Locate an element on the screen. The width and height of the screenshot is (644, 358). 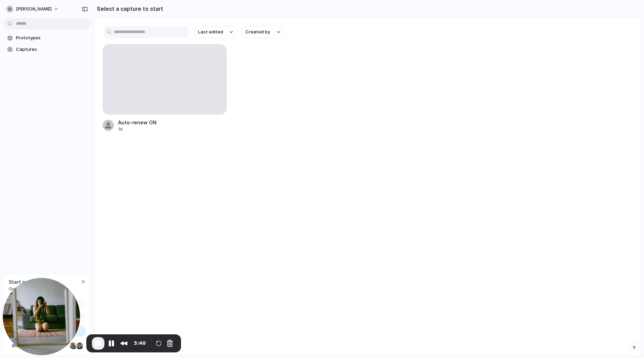
button: Created by is located at coordinates (263, 32).